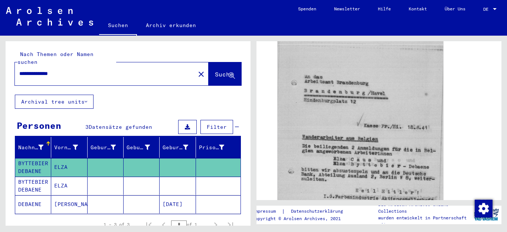 The height and width of the screenshot is (232, 507). I want to click on mat-header-cell: Geburtsdatum, so click(177, 147).